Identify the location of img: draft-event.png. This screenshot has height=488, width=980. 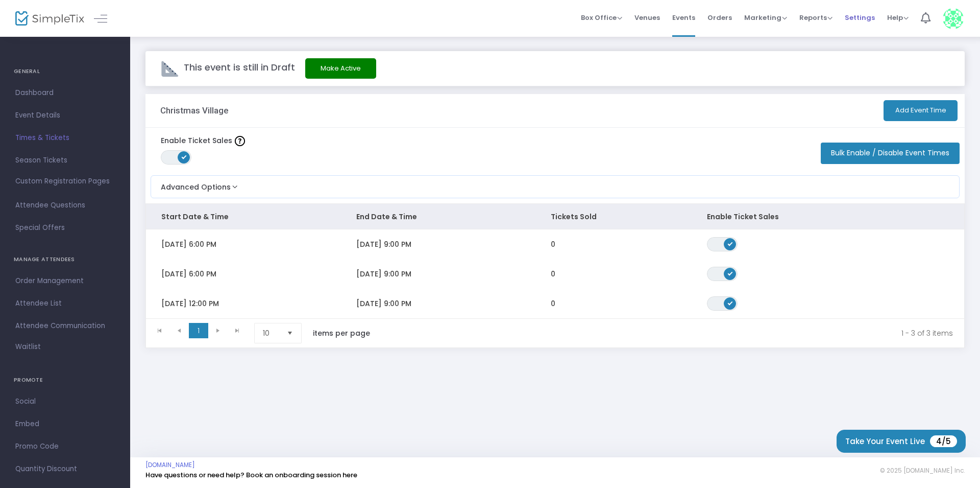
(169, 69).